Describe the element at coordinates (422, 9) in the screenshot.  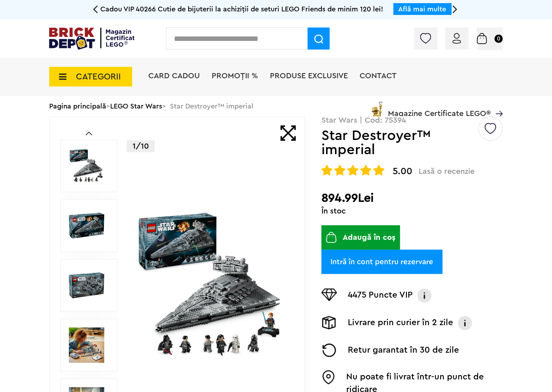
I see `a: Află mai multe` at that location.